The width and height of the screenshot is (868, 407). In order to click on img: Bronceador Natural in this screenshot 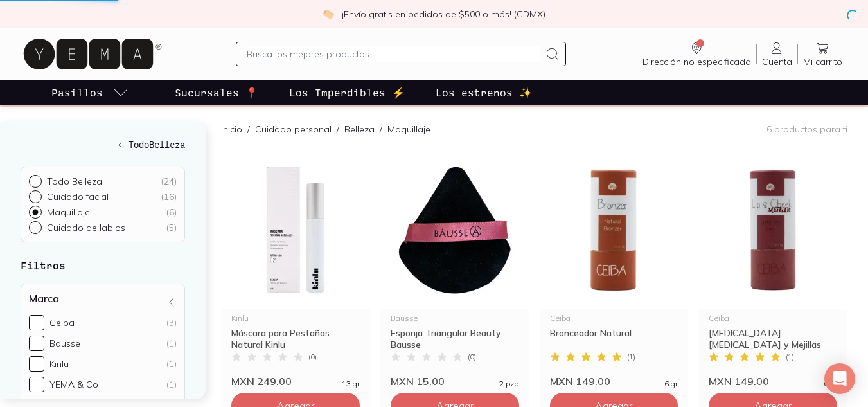, I will do `click(614, 230)`.